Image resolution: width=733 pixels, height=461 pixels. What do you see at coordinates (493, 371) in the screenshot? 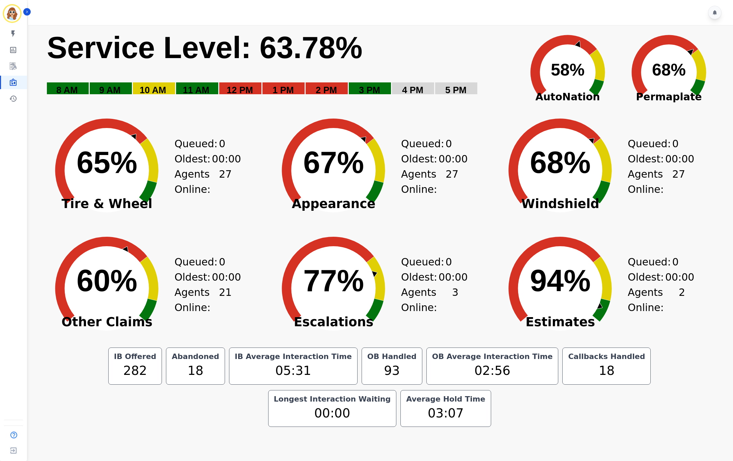
I see `div: 02:56` at bounding box center [493, 371].